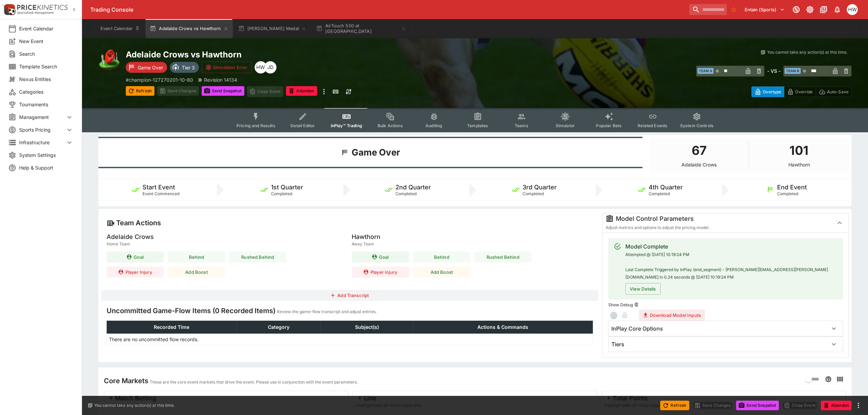  I want to click on div: Model Control Parameters, so click(717, 219).